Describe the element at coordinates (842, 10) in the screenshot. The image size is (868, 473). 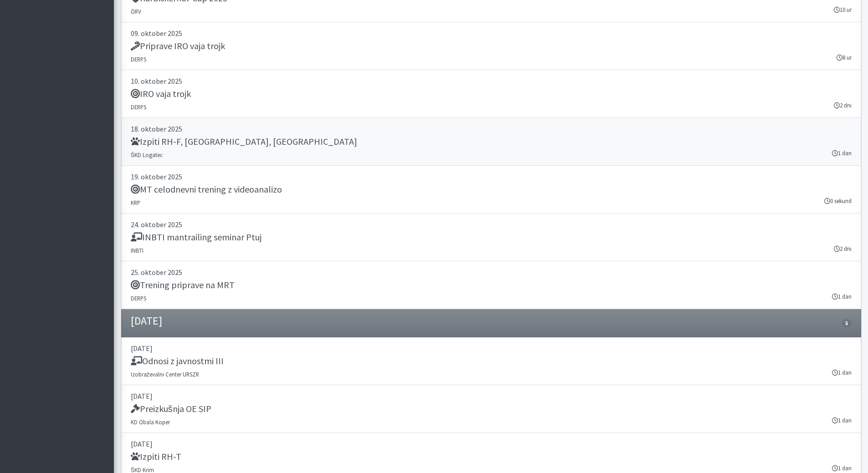
I see `small: 10 ur` at that location.